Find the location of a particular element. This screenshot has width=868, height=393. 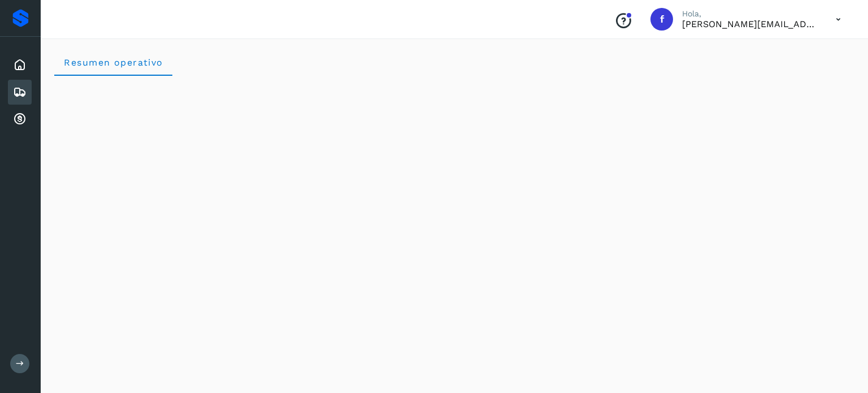

span: Resumen operativo is located at coordinates (113, 62).